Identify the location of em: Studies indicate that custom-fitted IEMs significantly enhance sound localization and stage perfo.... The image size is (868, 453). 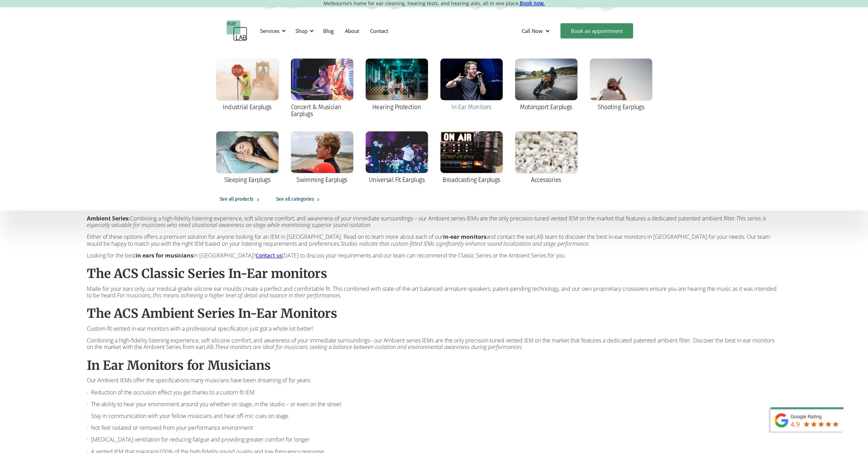
(465, 244).